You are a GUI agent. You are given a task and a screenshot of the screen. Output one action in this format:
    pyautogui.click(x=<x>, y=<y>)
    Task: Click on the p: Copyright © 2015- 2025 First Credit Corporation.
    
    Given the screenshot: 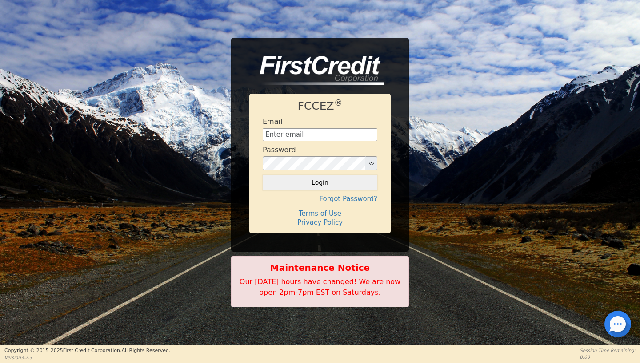 What is the action you would take?
    pyautogui.click(x=87, y=351)
    